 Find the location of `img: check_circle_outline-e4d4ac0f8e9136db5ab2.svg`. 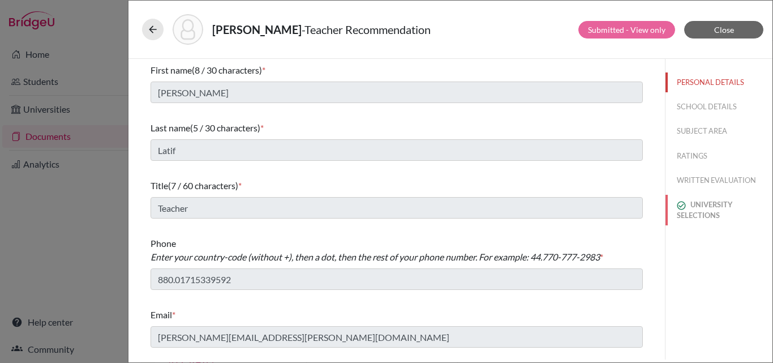

img: check_circle_outline-e4d4ac0f8e9136db5ab2.svg is located at coordinates (681, 205).